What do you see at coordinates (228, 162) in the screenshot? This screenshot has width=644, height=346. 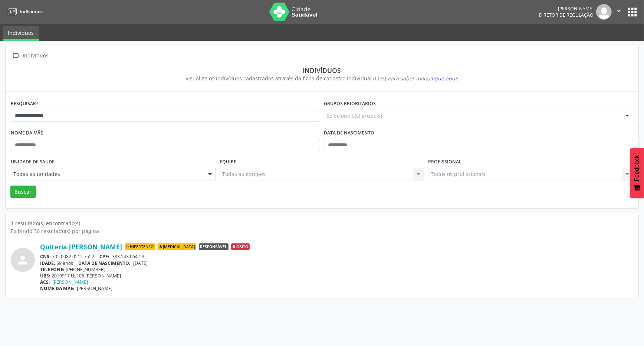 I see `label: Equipe` at bounding box center [228, 162].